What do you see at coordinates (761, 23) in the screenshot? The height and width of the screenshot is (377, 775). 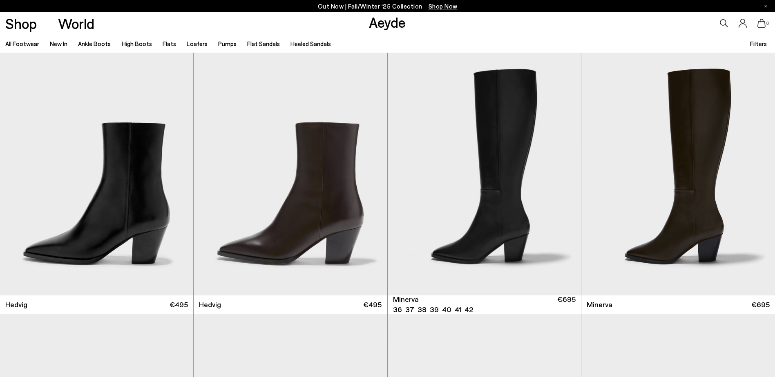 I see `a: 0` at bounding box center [761, 23].